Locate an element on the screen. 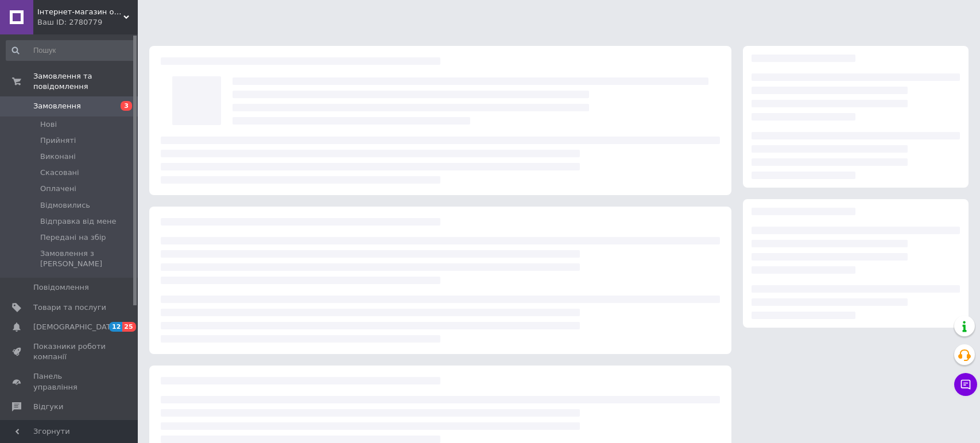  span: Нові is located at coordinates (48, 125).